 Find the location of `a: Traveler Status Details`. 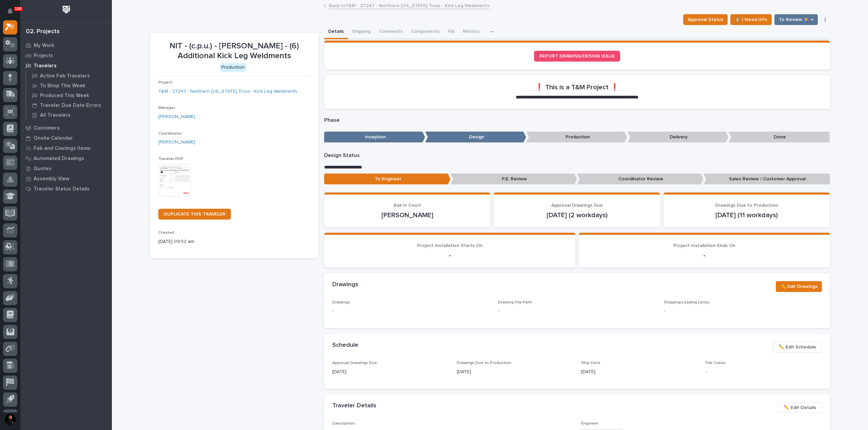

a: Traveler Status Details is located at coordinates (66, 189).